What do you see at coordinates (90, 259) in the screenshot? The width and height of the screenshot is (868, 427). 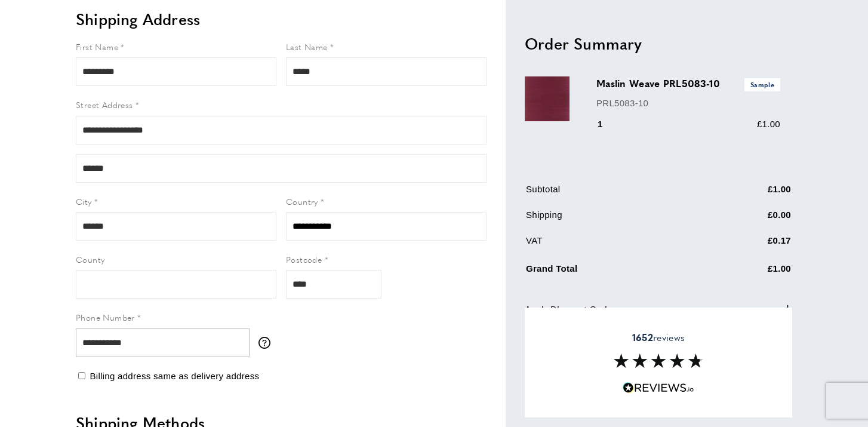 I see `span: County` at bounding box center [90, 259].